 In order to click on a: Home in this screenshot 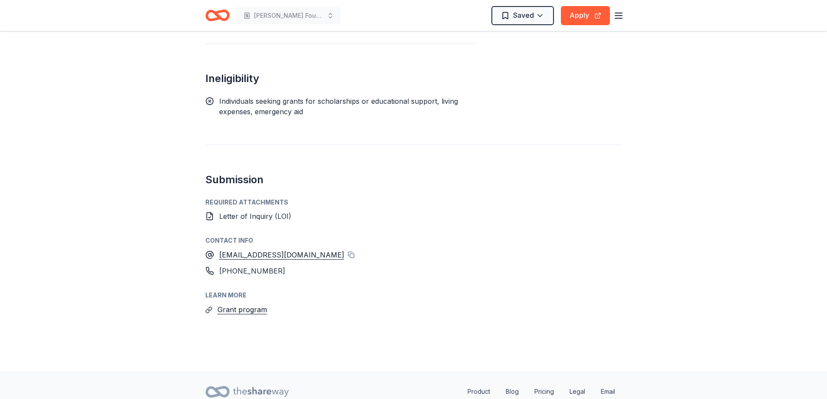, I will do `click(218, 15)`.